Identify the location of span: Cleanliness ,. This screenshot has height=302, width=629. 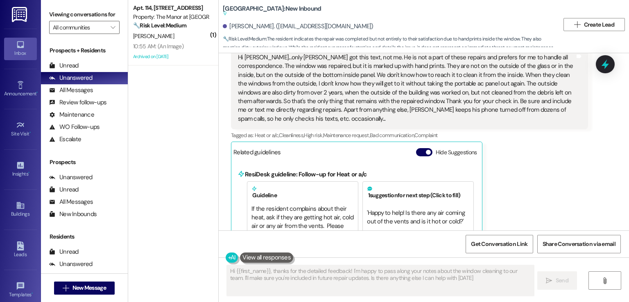
(291, 135).